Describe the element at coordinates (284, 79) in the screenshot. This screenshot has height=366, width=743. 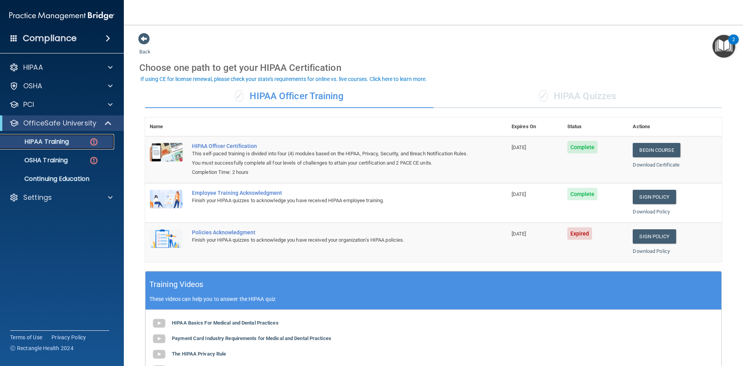
I see `div: If using CE for license renewal, please check your state's requirements for online vs. live cours...` at that location.